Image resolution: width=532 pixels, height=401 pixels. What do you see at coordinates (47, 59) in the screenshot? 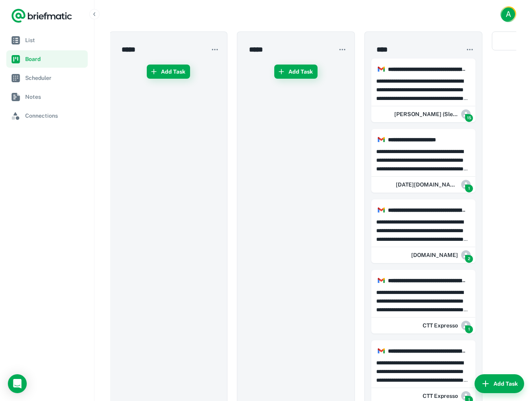
I see `a: Board` at bounding box center [47, 59].